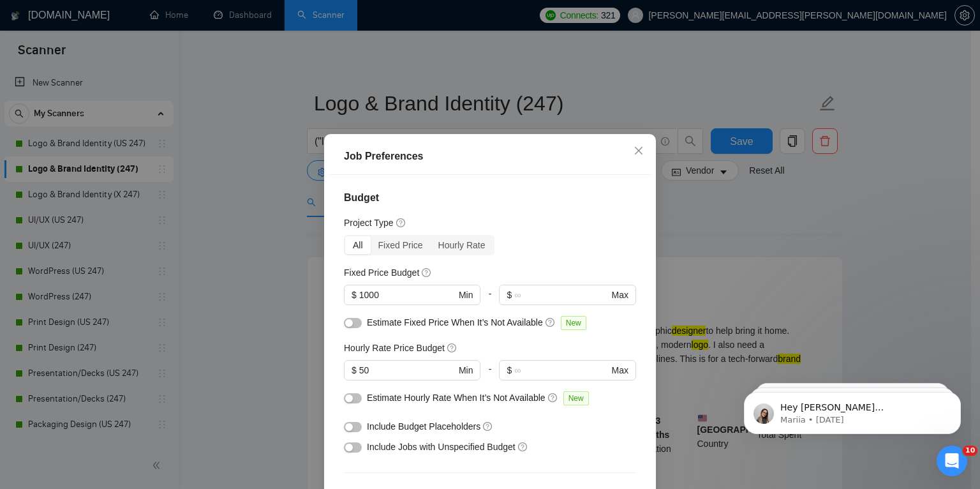 This screenshot has width=980, height=489. I want to click on span: Include Jobs with Unspecified Budget, so click(441, 447).